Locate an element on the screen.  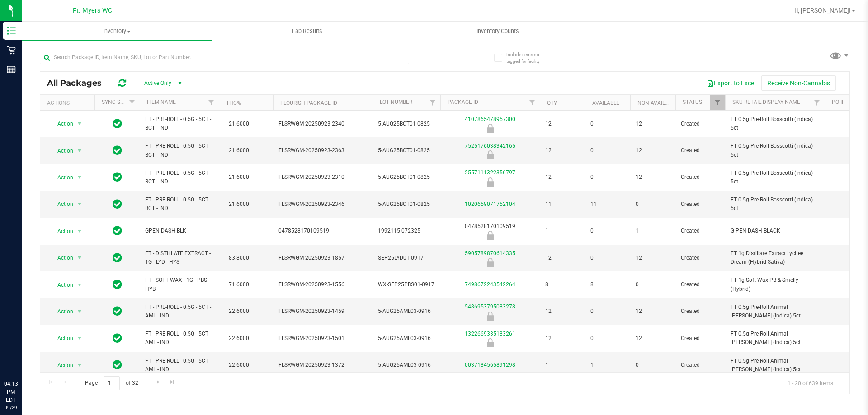
a: Sku Retail Display Name is located at coordinates (766, 102).